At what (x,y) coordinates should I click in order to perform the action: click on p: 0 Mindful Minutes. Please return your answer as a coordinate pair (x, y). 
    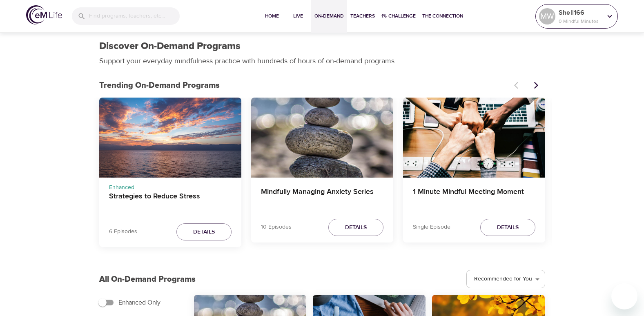
    Looking at the image, I should click on (580, 21).